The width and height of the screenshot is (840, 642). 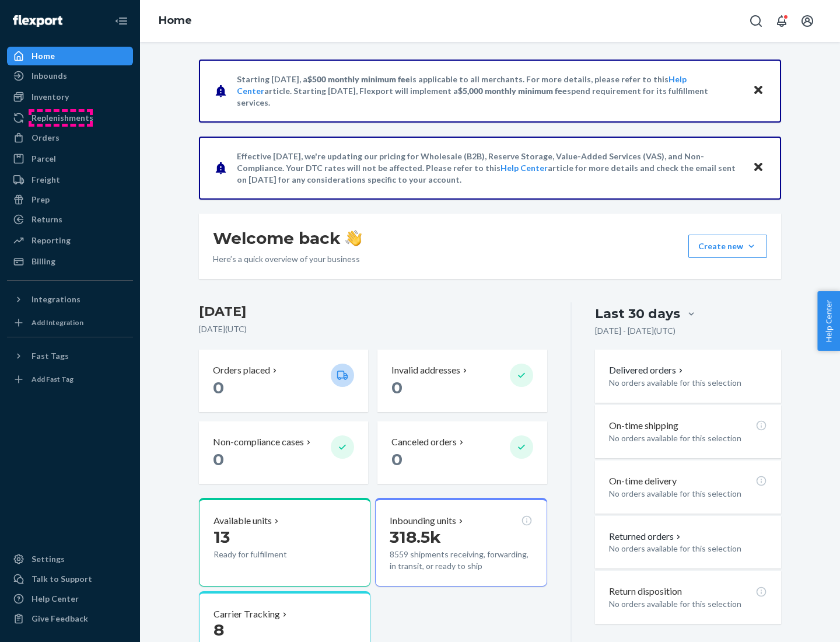 I want to click on span: 8, so click(x=219, y=630).